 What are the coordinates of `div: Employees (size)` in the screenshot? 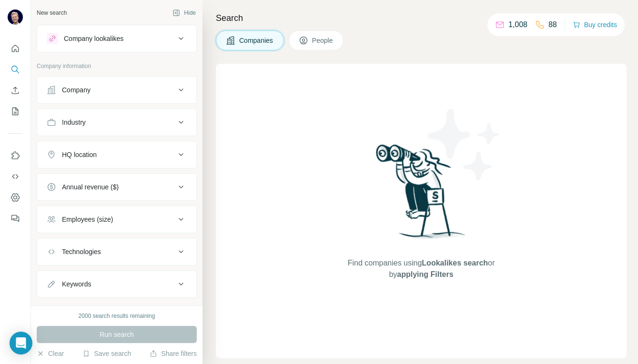 It's located at (87, 220).